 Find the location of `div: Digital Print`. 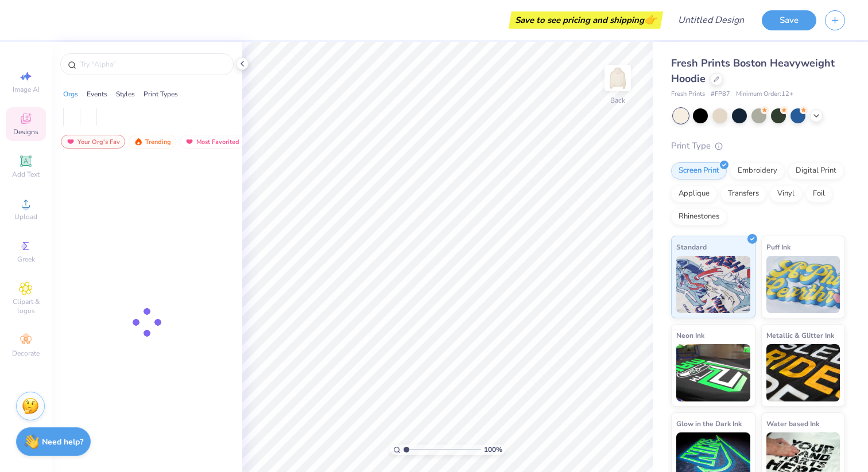

div: Digital Print is located at coordinates (815, 171).